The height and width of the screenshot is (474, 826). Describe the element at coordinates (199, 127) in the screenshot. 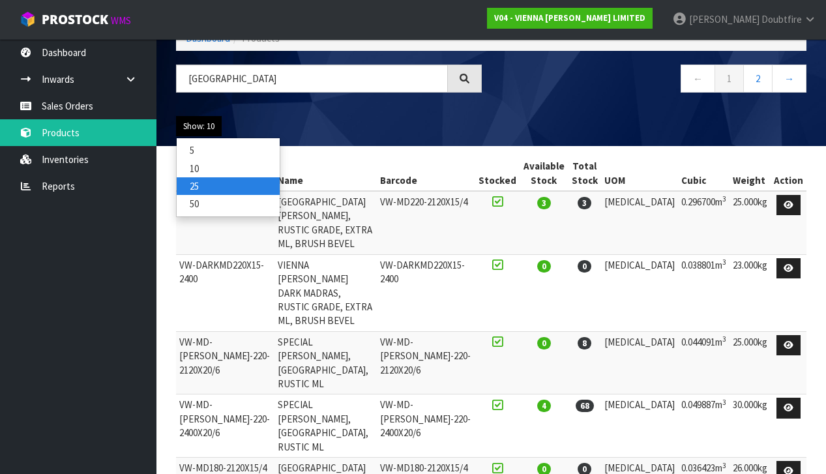

I see `button: Show: 10` at that location.